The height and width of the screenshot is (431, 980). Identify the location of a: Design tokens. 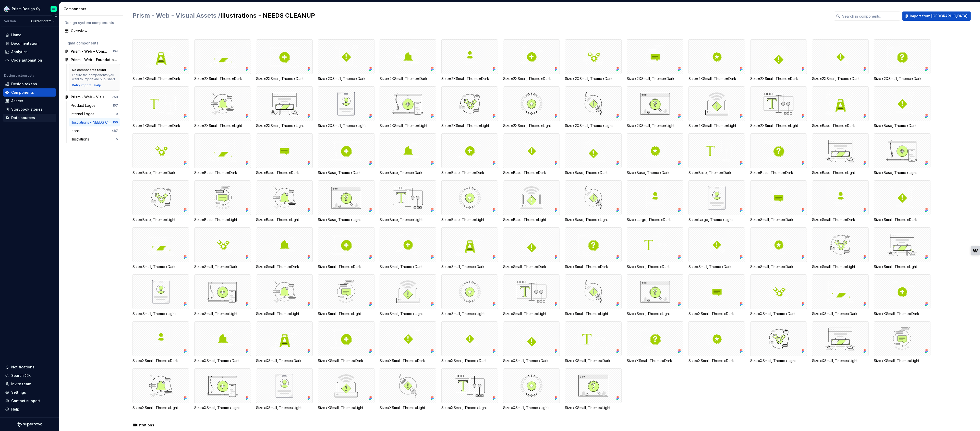
(29, 84).